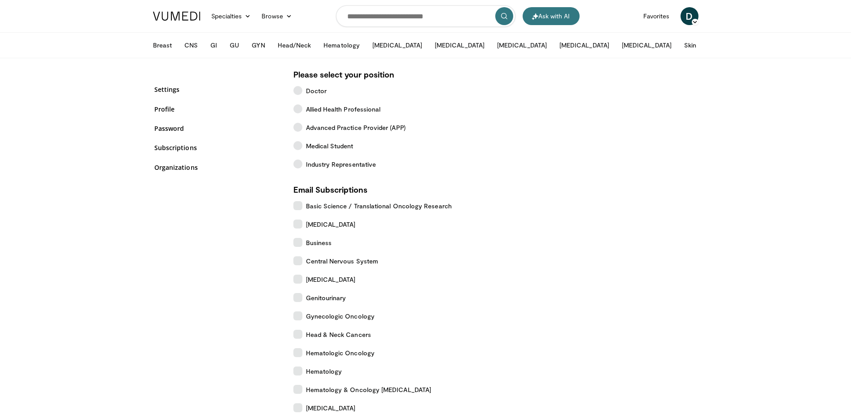  What do you see at coordinates (343, 109) in the screenshot?
I see `span: Allied Health Professional` at bounding box center [343, 109].